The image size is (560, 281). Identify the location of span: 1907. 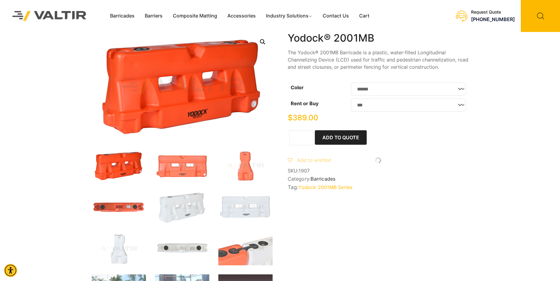
(304, 171).